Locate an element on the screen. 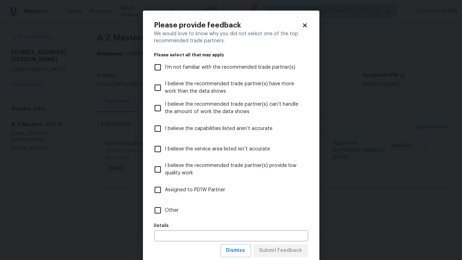 Image resolution: width=462 pixels, height=260 pixels. span: I believe the capabilities listed aren’t accurate is located at coordinates (219, 129).